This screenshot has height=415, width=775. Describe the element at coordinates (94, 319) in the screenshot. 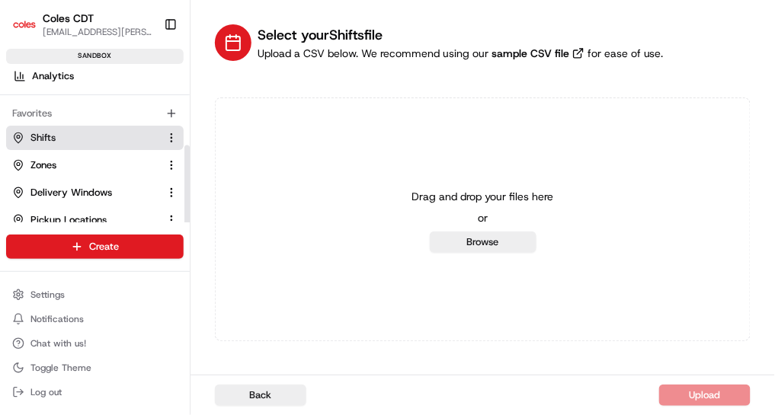

I see `button: Notifications` at that location.